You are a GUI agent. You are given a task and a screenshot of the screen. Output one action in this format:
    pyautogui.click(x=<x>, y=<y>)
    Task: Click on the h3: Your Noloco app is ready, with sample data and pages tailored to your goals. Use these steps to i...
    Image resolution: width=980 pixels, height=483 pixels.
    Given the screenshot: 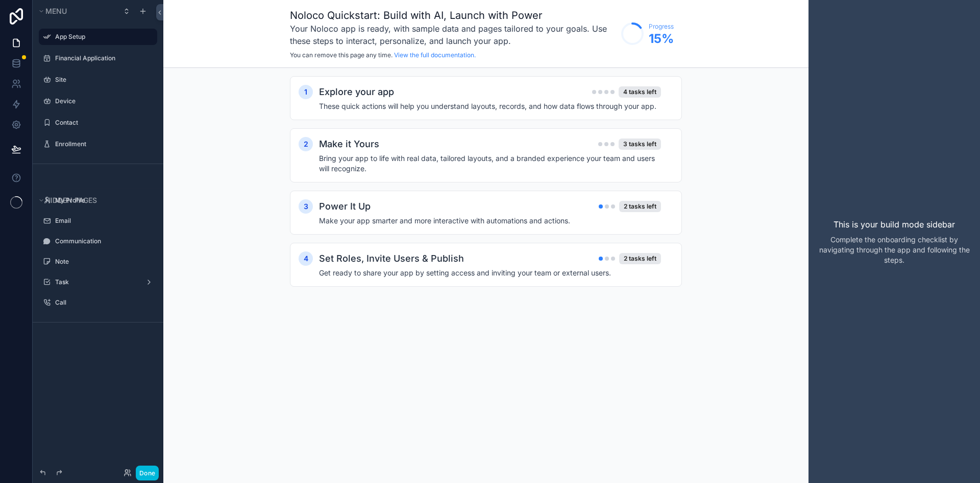 What is the action you would take?
    pyautogui.click(x=453, y=35)
    